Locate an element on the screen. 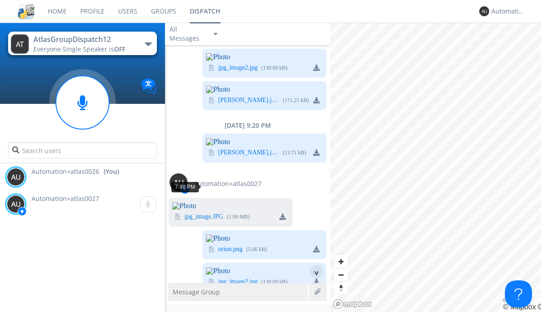 Image resolution: width=541 pixels, height=312 pixels. span: Single Speaker is is located at coordinates (94, 49).